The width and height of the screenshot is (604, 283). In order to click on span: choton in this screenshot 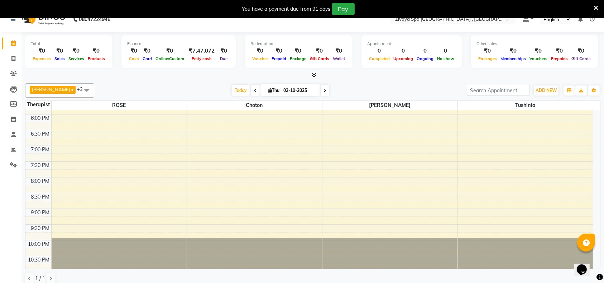, I will do `click(254, 105)`.